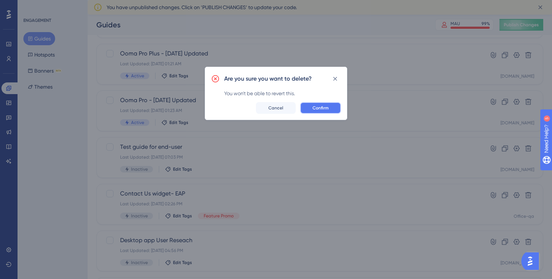 The height and width of the screenshot is (279, 552). Describe the element at coordinates (321, 108) in the screenshot. I see `span: Confirm` at that location.